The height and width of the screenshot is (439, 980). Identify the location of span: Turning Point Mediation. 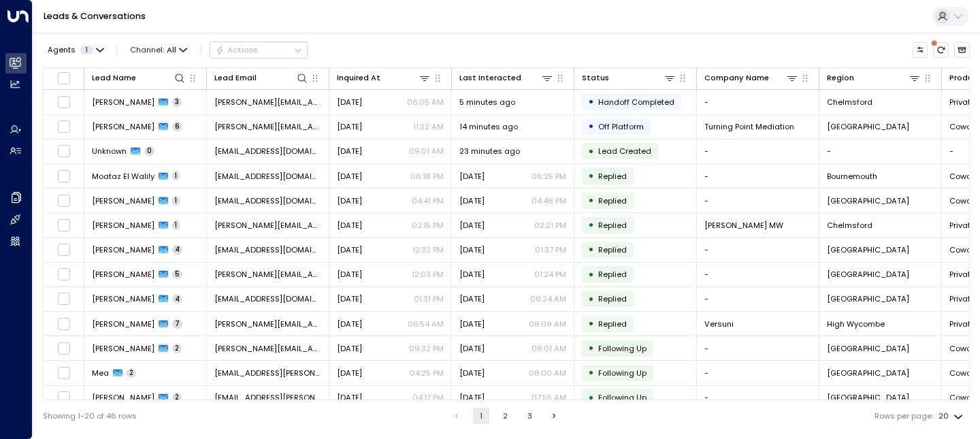
(750, 126).